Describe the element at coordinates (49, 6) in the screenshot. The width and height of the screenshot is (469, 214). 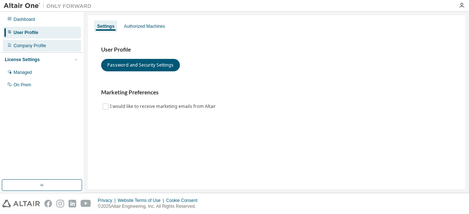
I see `img: Altair One` at that location.